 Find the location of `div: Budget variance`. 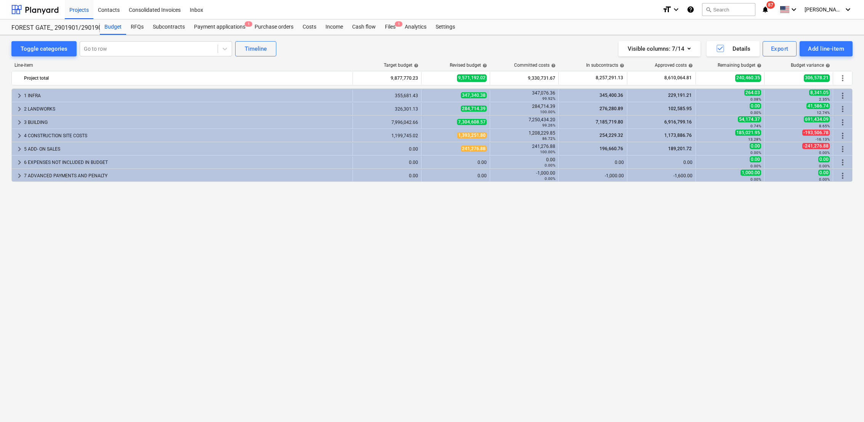

div: Budget variance is located at coordinates (810, 65).